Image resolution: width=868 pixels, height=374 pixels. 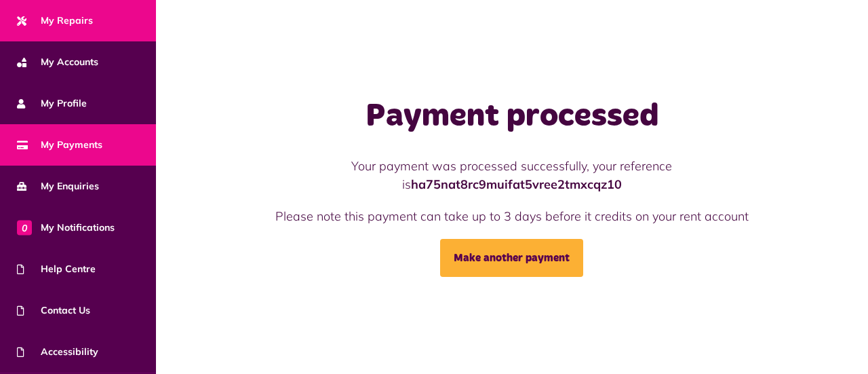 What do you see at coordinates (54, 310) in the screenshot?
I see `span: Contact Us` at bounding box center [54, 310].